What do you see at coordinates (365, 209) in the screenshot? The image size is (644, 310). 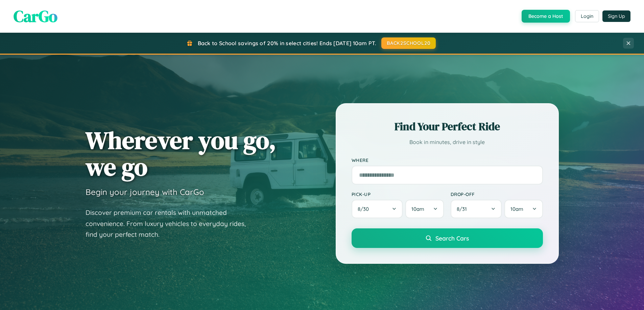 I see `span: 8 / 30` at bounding box center [365, 209].